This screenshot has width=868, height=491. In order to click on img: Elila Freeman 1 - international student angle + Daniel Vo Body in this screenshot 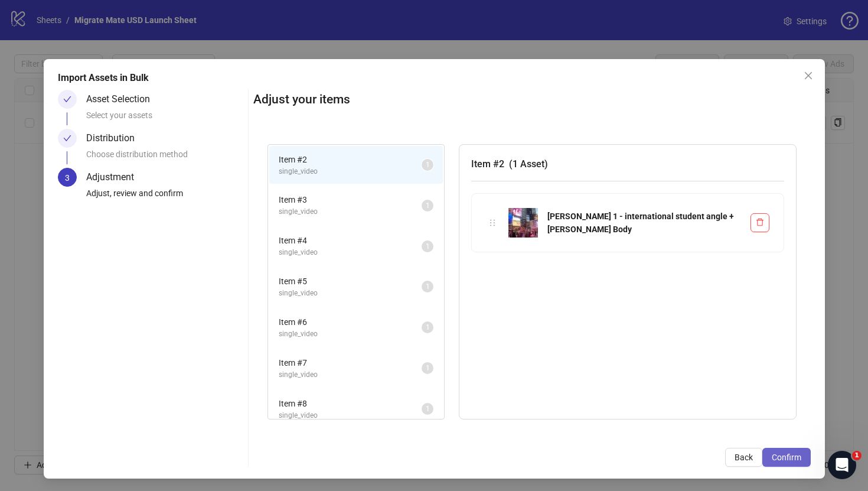, I will do `click(523, 223)`.